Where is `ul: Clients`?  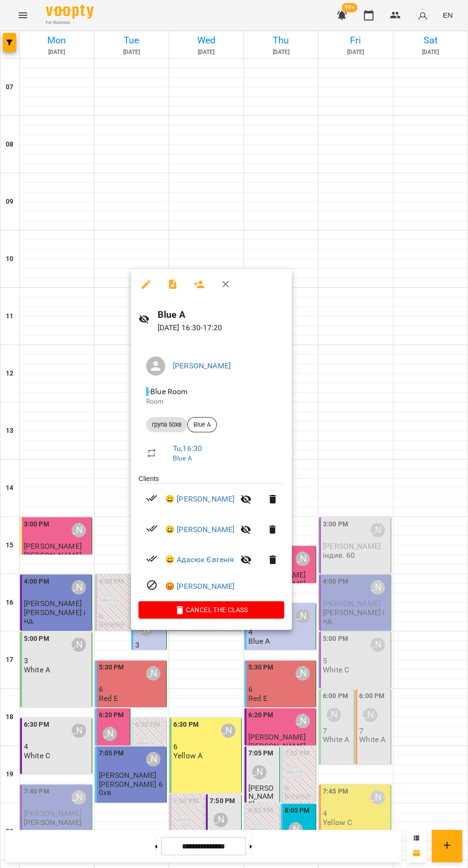 ul: Clients is located at coordinates (212, 538).